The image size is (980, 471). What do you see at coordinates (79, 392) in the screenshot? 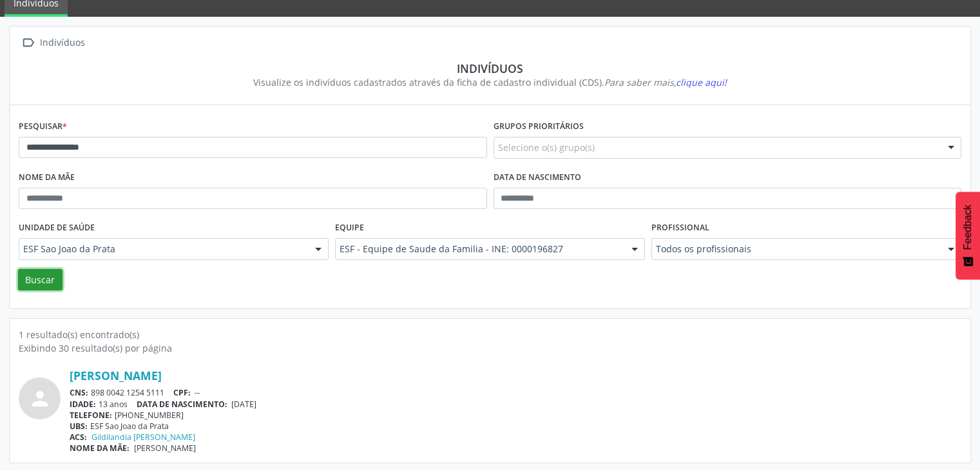
I see `span: CNS:` at bounding box center [79, 392].